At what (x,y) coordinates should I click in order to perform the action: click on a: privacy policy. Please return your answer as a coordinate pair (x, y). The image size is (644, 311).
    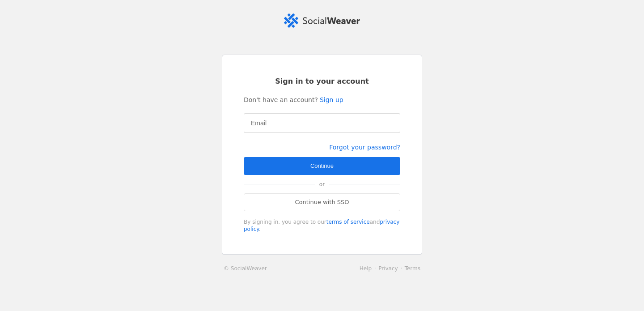
    Looking at the image, I should click on (321, 225).